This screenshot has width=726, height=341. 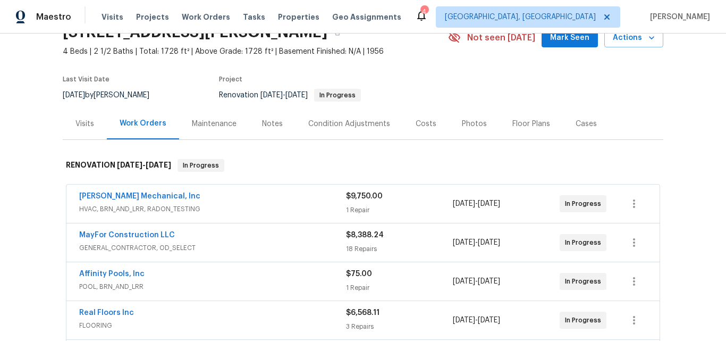 What do you see at coordinates (213, 209) in the screenshot?
I see `span: HVAC, BRN_AND_LRR, RADON_TESTING` at bounding box center [213, 209].